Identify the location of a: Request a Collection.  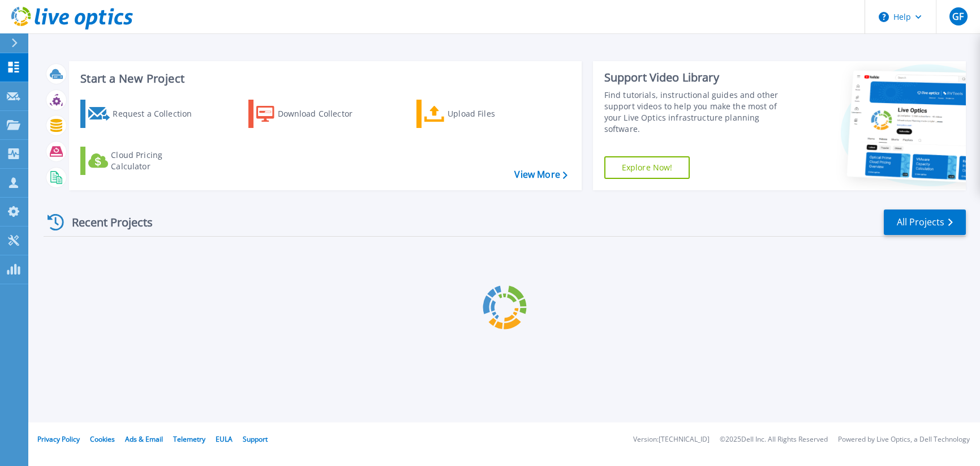
(143, 114).